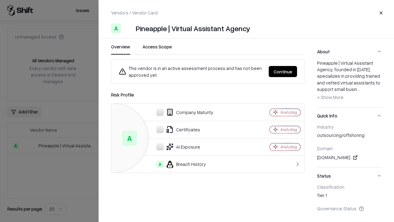 This screenshot has width=394, height=222. What do you see at coordinates (350, 187) in the screenshot?
I see `div: Classification` at bounding box center [350, 187].